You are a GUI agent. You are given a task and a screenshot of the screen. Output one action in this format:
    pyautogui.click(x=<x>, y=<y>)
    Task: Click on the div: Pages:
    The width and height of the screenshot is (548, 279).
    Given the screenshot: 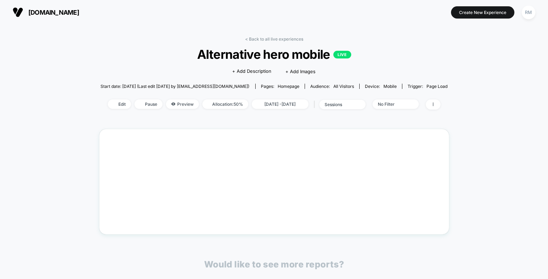 What is the action you would take?
    pyautogui.click(x=280, y=86)
    